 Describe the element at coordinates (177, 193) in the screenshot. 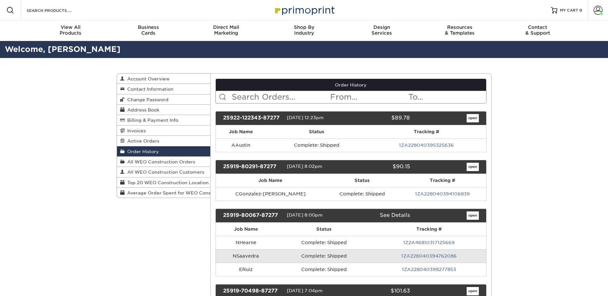

I see `span: Average Order Spent for WEO Construction` at that location.